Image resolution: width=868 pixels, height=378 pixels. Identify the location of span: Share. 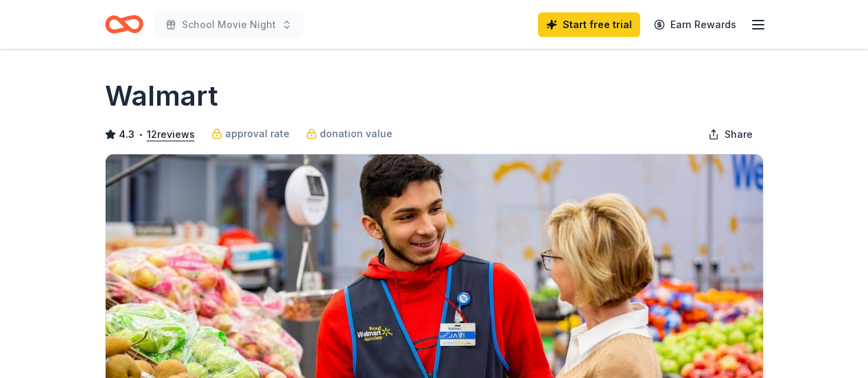
(738, 134).